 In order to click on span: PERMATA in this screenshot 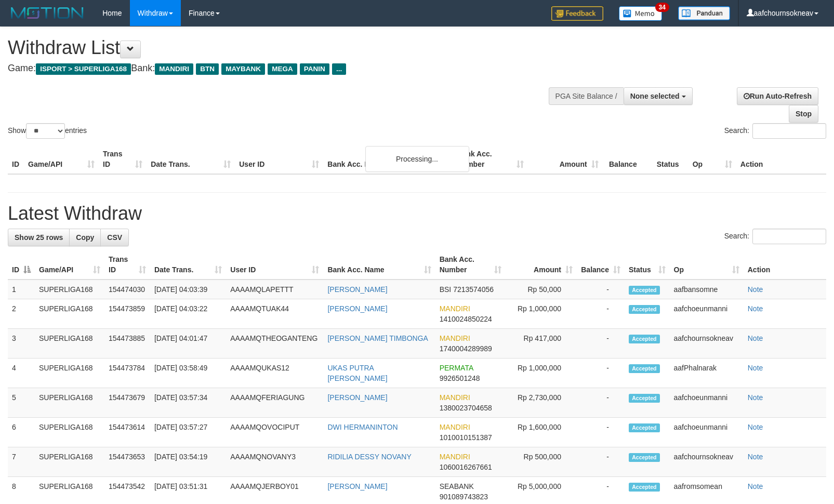, I will do `click(456, 368)`.